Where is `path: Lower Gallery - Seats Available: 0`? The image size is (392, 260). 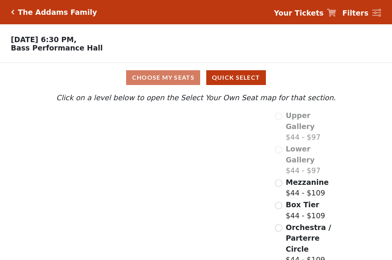
path: Lower Gallery - Seats Available: 0 is located at coordinates (144, 145).